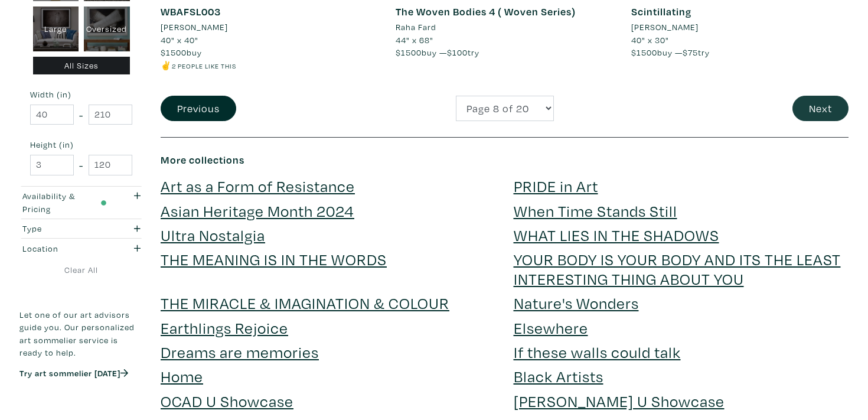  What do you see at coordinates (81, 95) in the screenshot?
I see `small: Width (in)` at bounding box center [81, 95].